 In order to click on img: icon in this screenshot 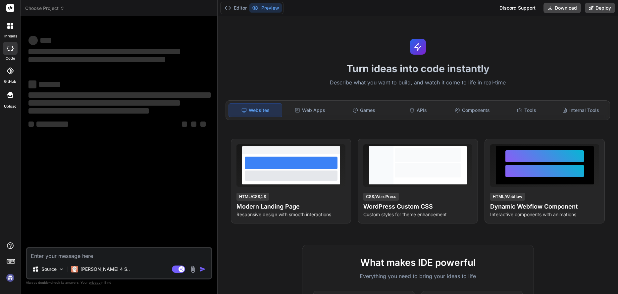, I will do `click(203, 269)`.